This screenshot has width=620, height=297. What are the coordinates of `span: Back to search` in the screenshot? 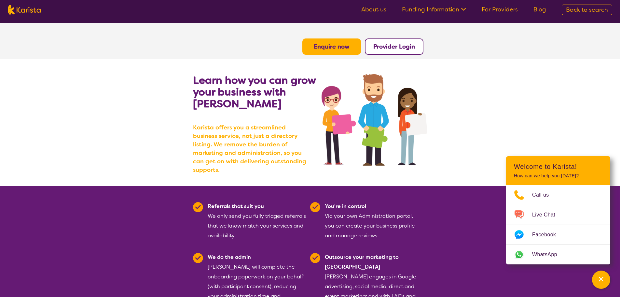 It's located at (587, 10).